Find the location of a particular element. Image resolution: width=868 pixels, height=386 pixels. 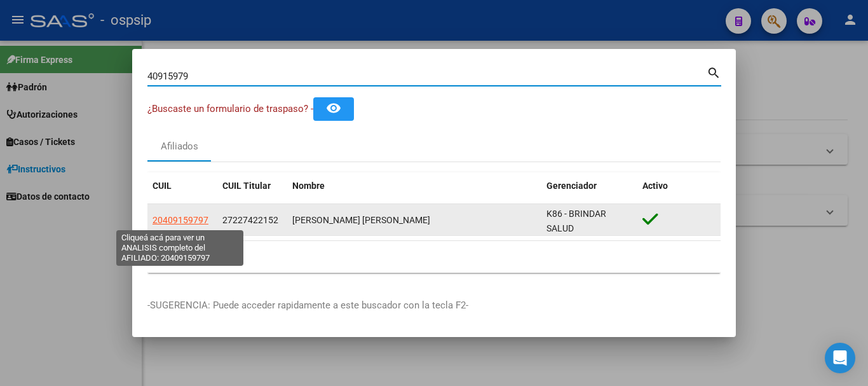

span: CUIL Titular is located at coordinates (247, 186).